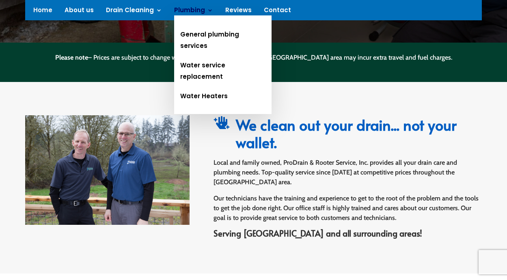 This screenshot has width=507, height=280. Describe the element at coordinates (43, 12) in the screenshot. I see `a: Home` at that location.